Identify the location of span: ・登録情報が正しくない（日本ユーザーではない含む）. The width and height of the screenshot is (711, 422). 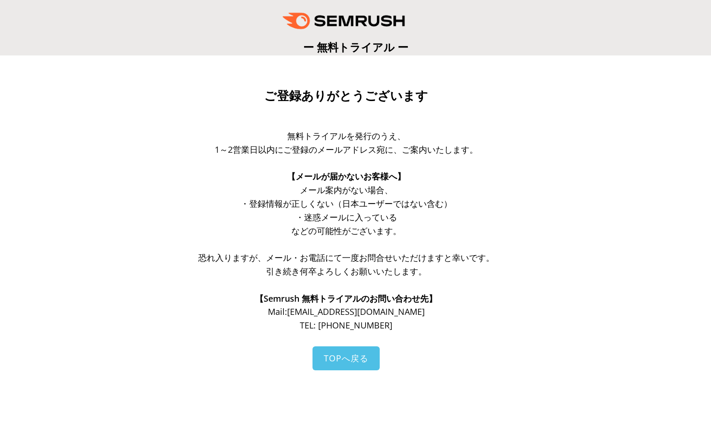
(346, 203).